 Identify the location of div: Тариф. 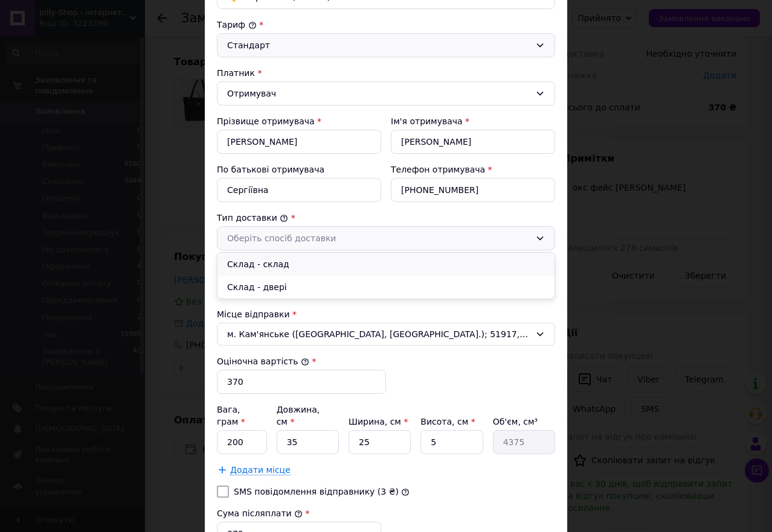
(386, 25).